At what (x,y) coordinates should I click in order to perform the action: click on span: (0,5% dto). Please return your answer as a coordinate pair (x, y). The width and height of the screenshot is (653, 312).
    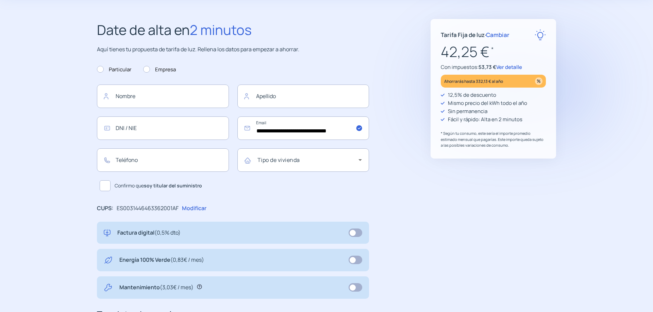
    Looking at the image, I should click on (167, 233).